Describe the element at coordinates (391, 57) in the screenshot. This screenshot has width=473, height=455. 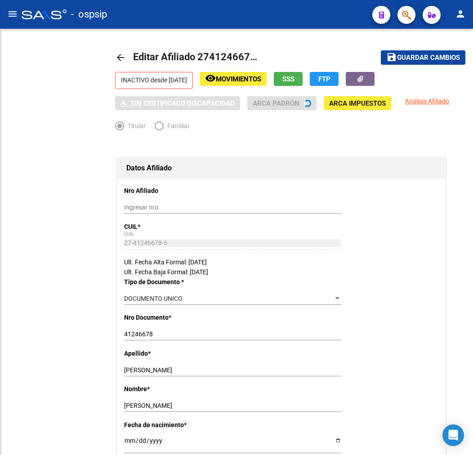
I see `mat-icon: save` at that location.